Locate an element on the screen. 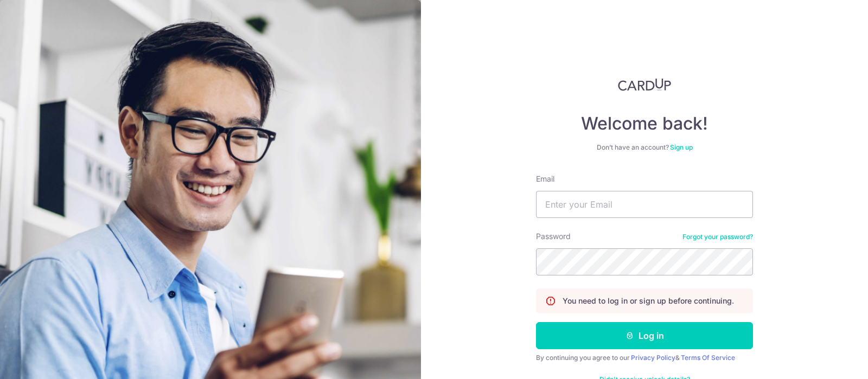 The image size is (868, 379). button: Log in is located at coordinates (645, 335).